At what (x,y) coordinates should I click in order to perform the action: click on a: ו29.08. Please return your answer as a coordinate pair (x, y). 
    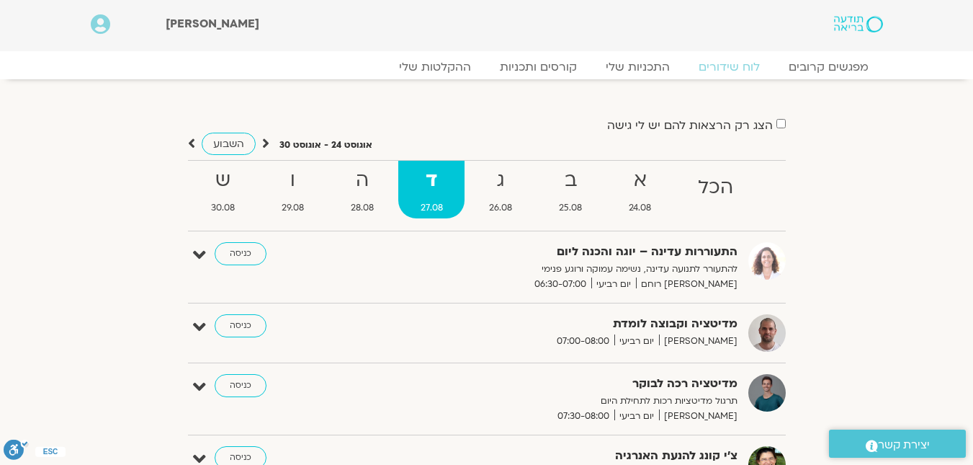
    Looking at the image, I should click on (292, 189).